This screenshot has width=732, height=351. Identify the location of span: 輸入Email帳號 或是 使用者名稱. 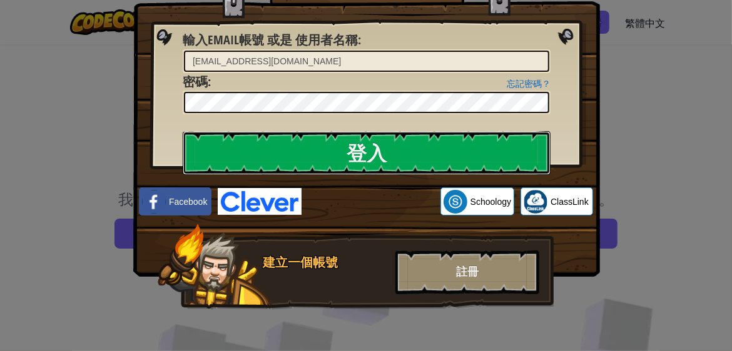
(270, 39).